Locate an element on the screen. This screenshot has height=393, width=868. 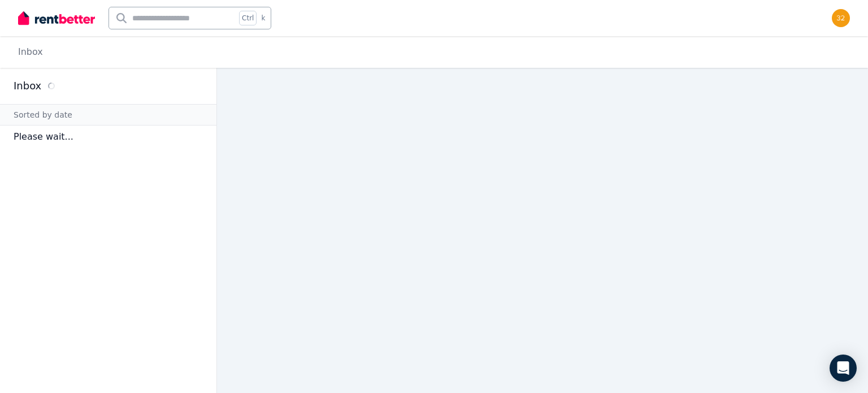
a: Inbox is located at coordinates (31, 52).